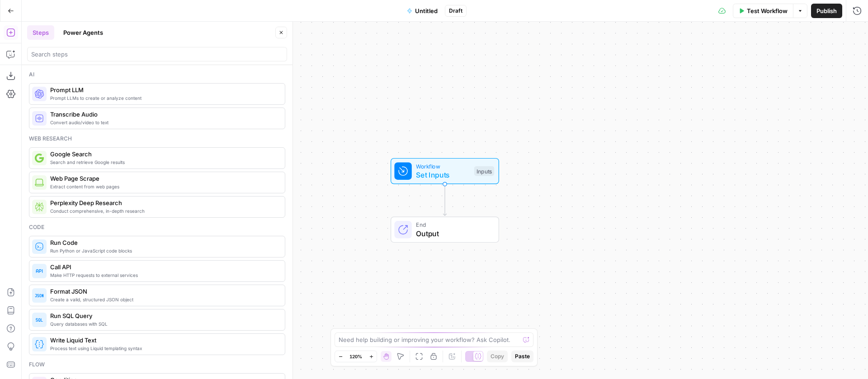  I want to click on div: Inputs, so click(484, 171).